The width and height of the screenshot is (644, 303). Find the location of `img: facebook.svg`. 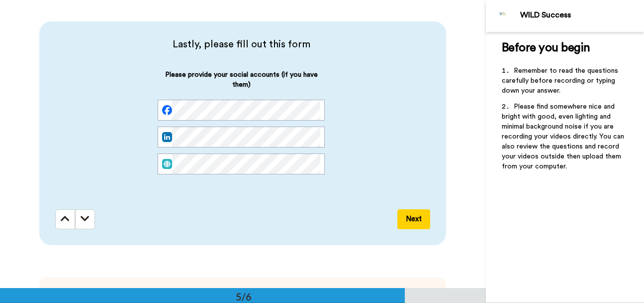

img: facebook.svg is located at coordinates (167, 110).